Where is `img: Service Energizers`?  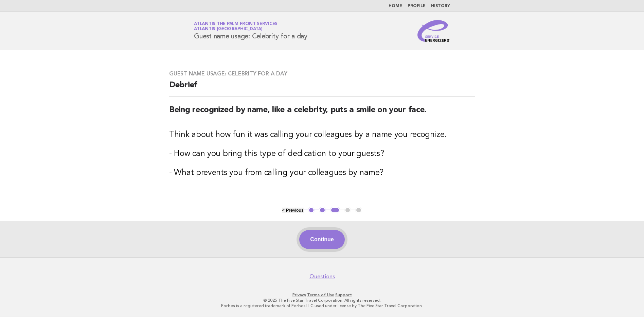 img: Service Energizers is located at coordinates (434, 31).